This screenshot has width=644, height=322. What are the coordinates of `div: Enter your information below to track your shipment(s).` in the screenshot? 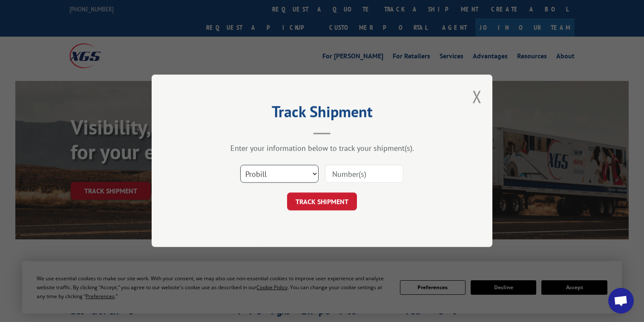 It's located at (322, 148).